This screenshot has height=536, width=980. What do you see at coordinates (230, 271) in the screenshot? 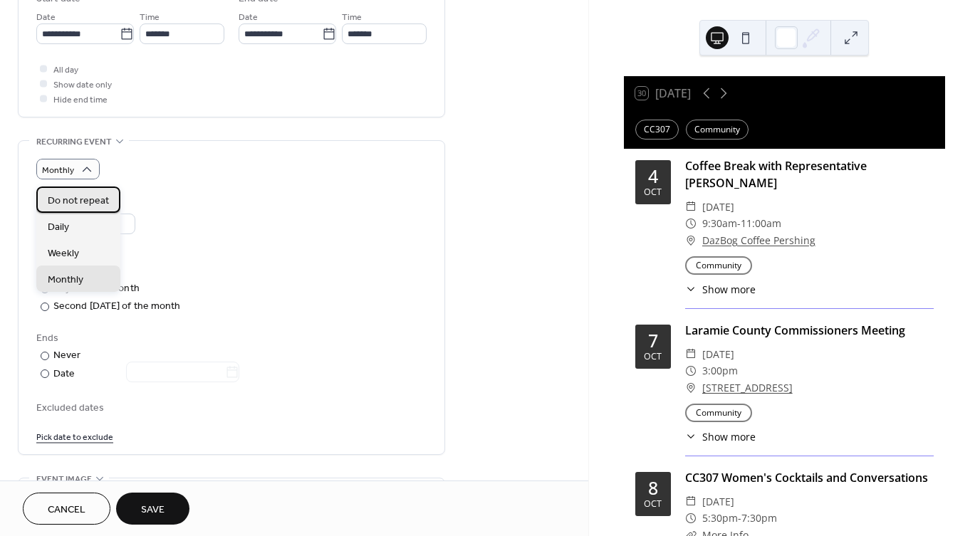
I see `div: Repeat on` at bounding box center [230, 271].